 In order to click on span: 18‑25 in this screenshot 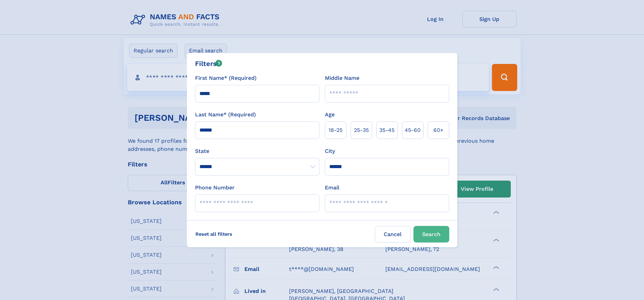, I will do `click(335, 130)`.